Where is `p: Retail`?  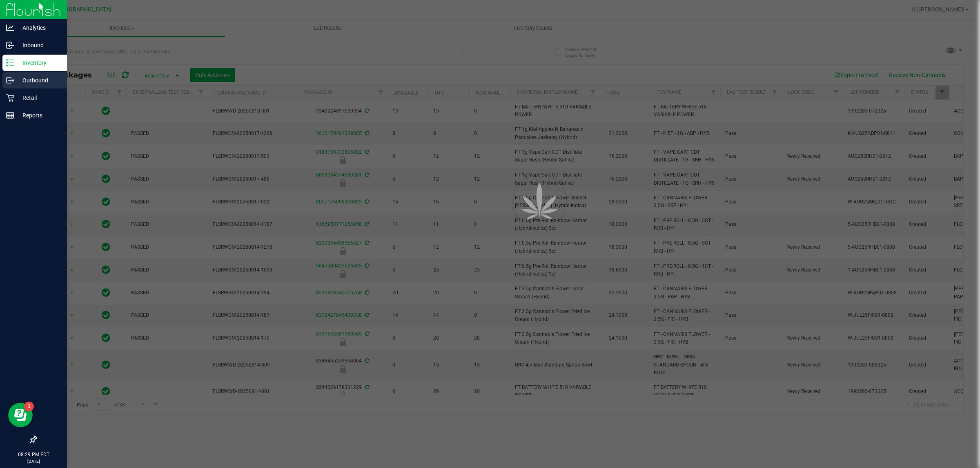 p: Retail is located at coordinates (38, 98).